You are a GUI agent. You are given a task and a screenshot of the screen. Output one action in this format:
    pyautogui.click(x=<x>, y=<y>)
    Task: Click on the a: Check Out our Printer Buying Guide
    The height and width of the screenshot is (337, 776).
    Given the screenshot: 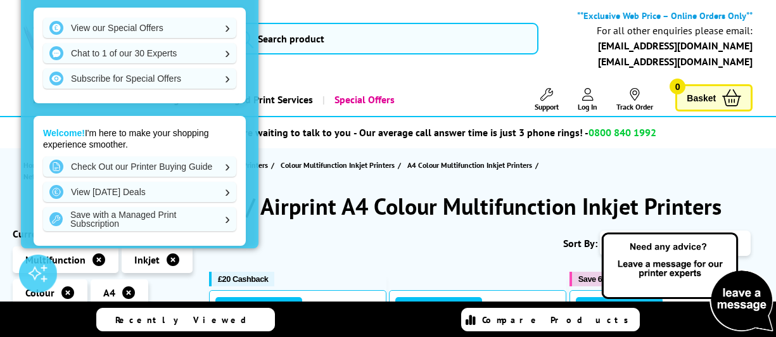 What is the action you would take?
    pyautogui.click(x=139, y=167)
    